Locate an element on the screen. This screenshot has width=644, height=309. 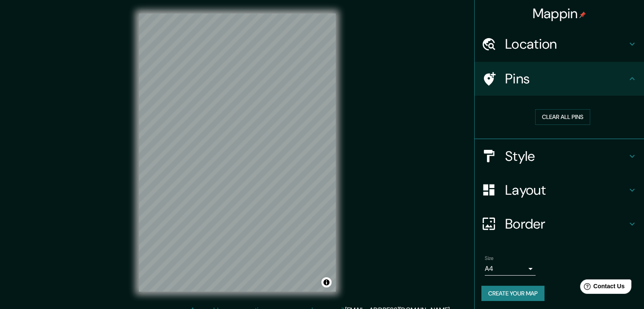
div: A4 is located at coordinates (510, 269).